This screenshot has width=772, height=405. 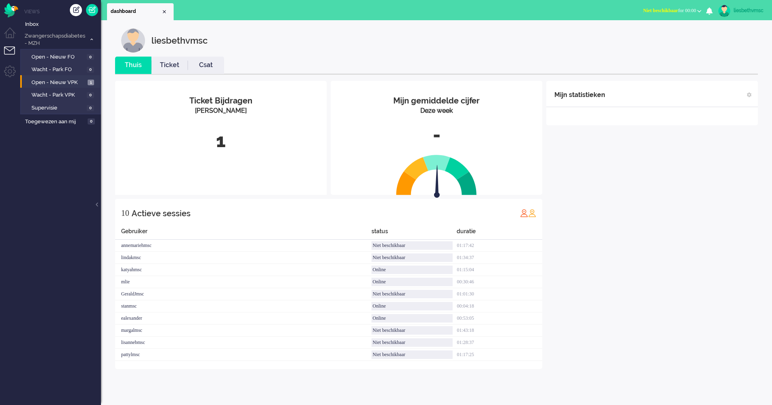 I want to click on div: Mijn gemiddelde cijfer, so click(x=436, y=101).